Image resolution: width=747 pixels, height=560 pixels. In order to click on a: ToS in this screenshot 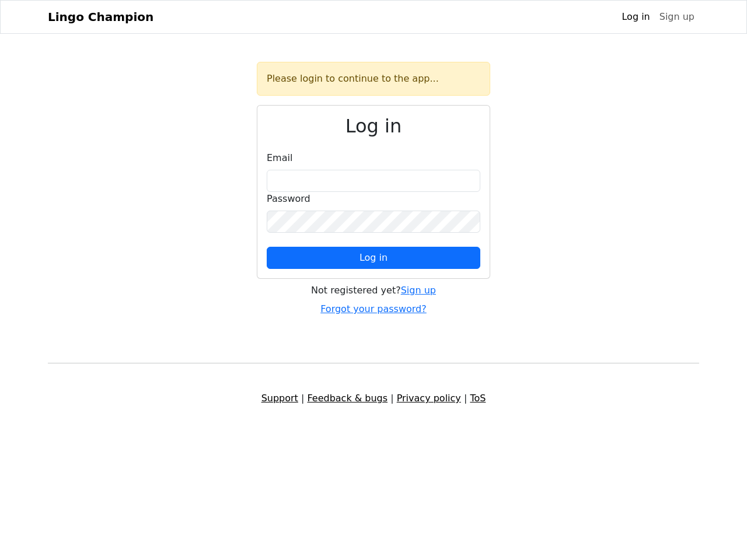, I will do `click(478, 398)`.